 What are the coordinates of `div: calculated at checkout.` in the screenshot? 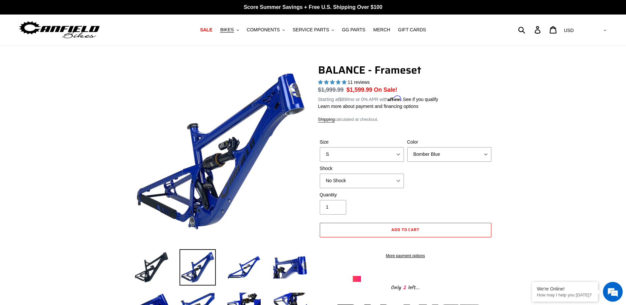 It's located at (406, 119).